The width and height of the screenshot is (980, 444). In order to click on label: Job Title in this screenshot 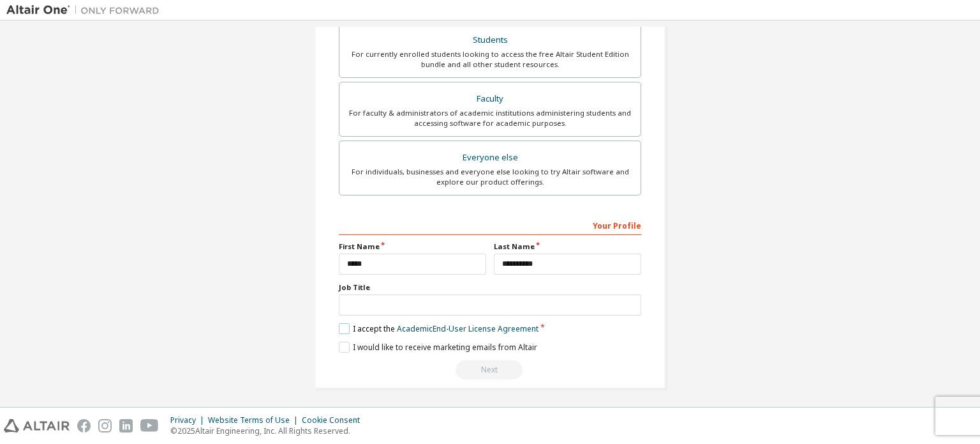, I will do `click(490, 287)`.